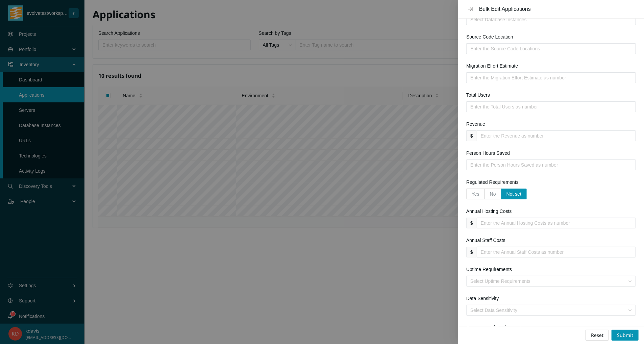 This screenshot has width=644, height=344. Describe the element at coordinates (554, 136) in the screenshot. I see `input: Revenue` at that location.